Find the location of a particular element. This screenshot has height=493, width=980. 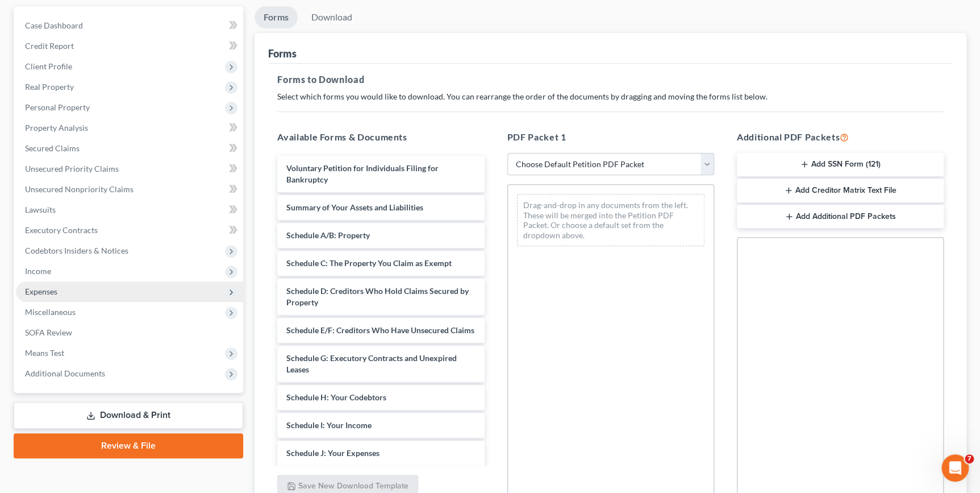

a: Review & File is located at coordinates (129, 446).